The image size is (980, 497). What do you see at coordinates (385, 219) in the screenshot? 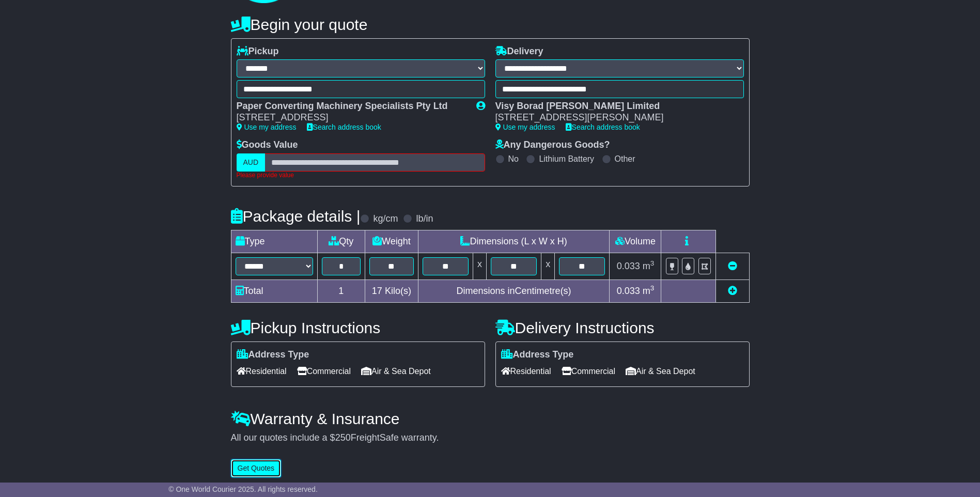
I see `label: kg/cm` at bounding box center [385, 219].